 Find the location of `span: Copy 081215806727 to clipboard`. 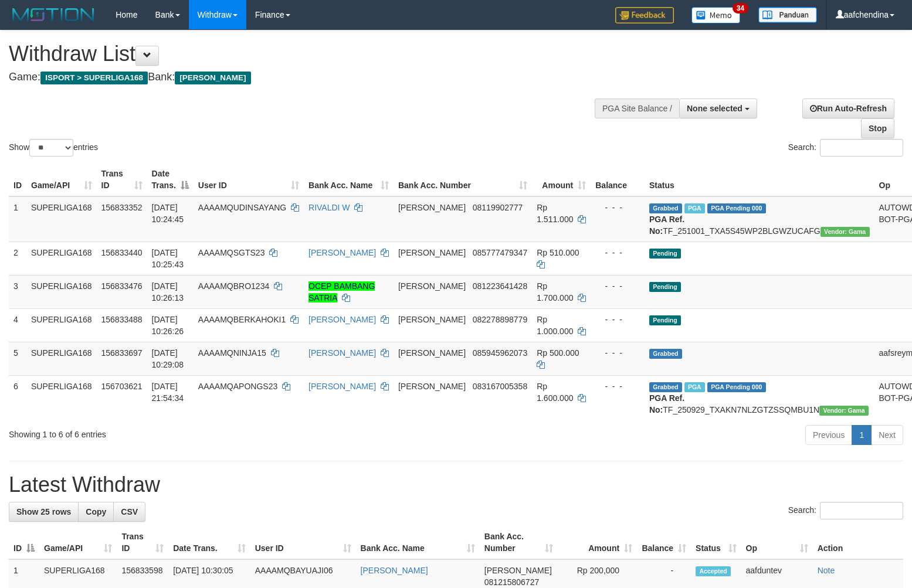

span: Copy 081215806727 to clipboard is located at coordinates (512, 583).